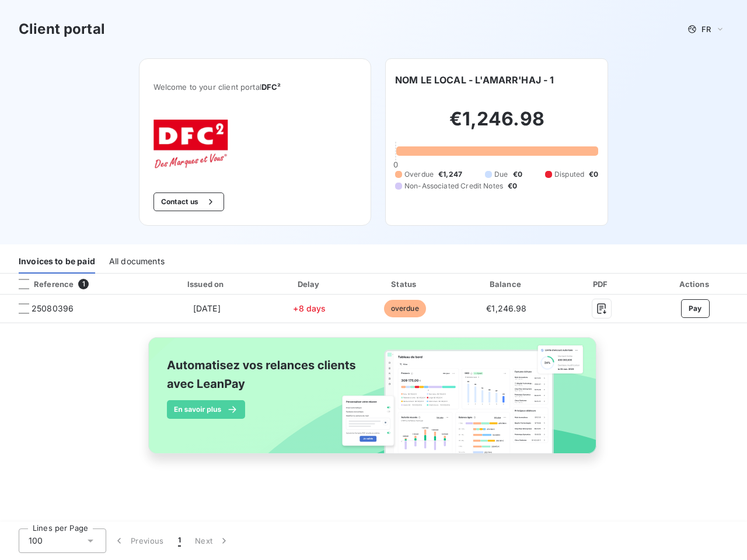  What do you see at coordinates (419, 175) in the screenshot?
I see `span: Overdue` at bounding box center [419, 175].